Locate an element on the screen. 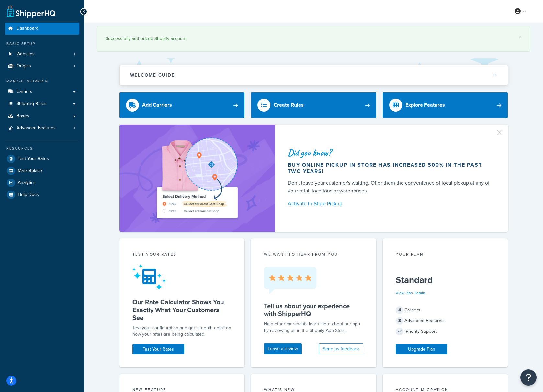 The width and height of the screenshot is (543, 392). a: Shipping Rules is located at coordinates (42, 104).